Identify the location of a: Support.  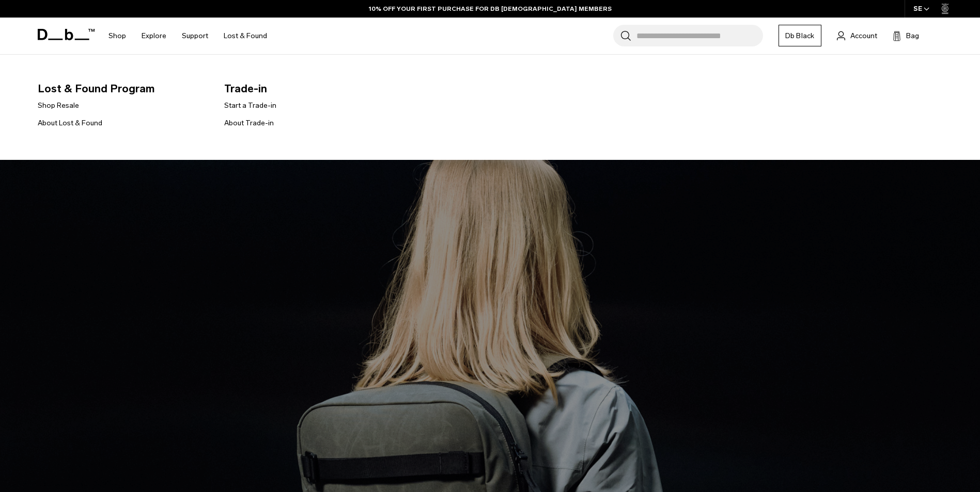
(195, 35).